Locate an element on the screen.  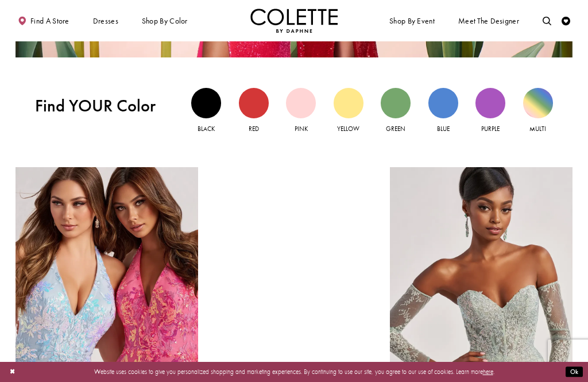
a: Toggle search is located at coordinates (546, 20).